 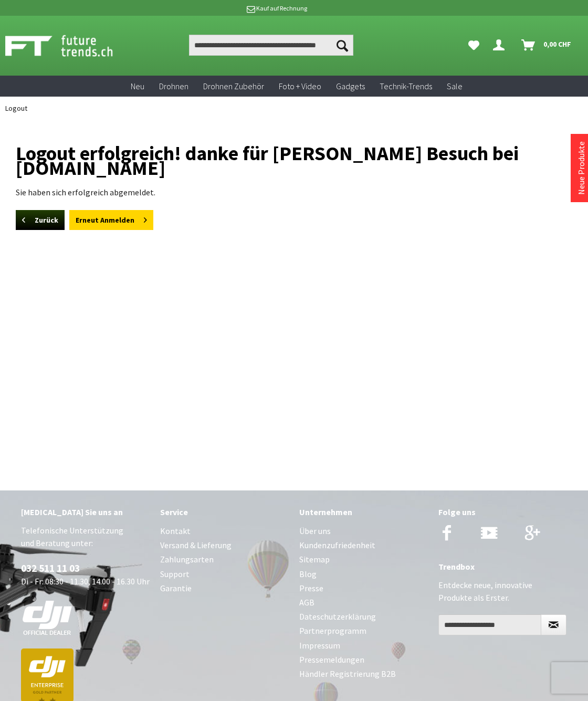 What do you see at coordinates (474, 45) in the screenshot?
I see `a: Meine Favoriten` at bounding box center [474, 45].